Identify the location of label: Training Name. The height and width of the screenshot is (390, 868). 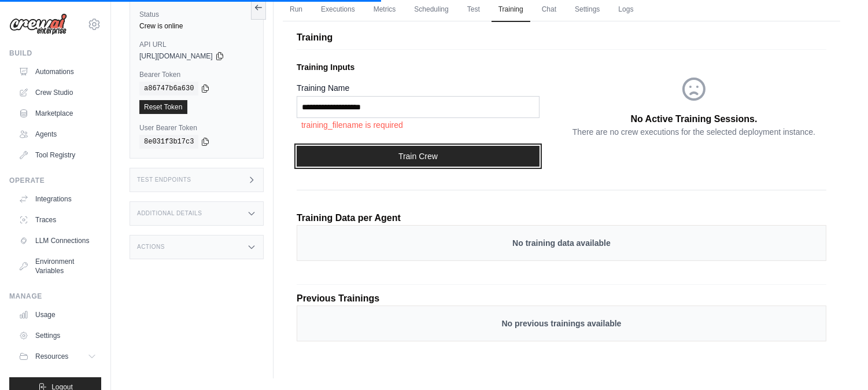
(419, 88).